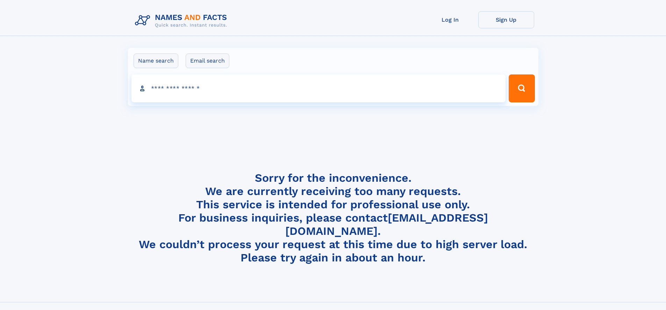 The width and height of the screenshot is (666, 310). I want to click on img: Logo Names and Facts, so click(182, 21).